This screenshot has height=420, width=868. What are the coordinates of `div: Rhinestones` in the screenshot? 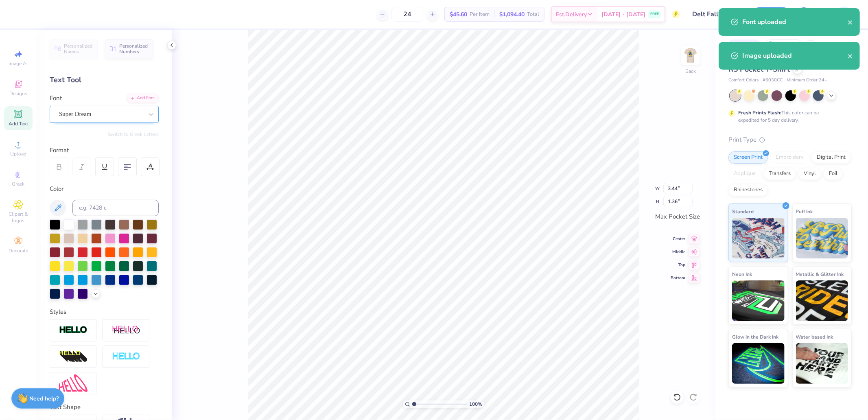 It's located at (748, 190).